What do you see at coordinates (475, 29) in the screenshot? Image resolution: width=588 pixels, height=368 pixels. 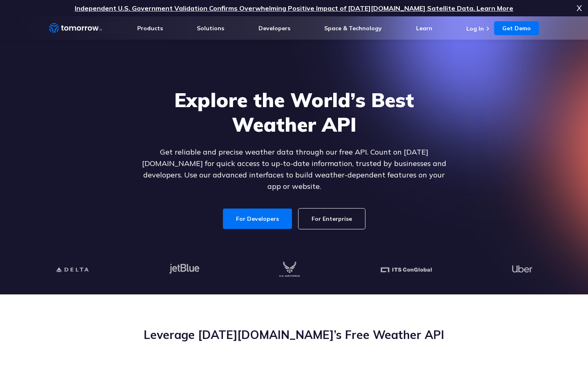 I see `a: Log In` at bounding box center [475, 29].